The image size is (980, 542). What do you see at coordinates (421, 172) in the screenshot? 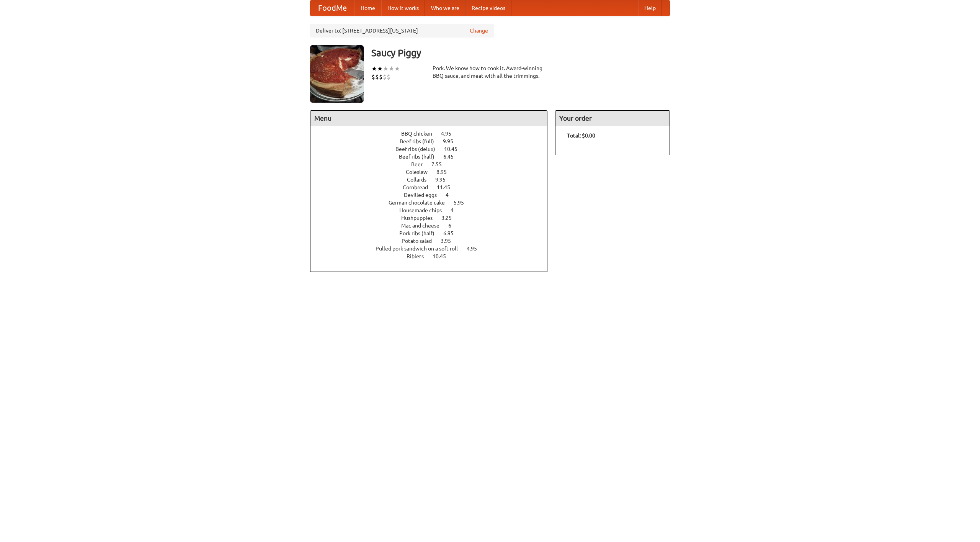
I see `span: Coleslaw` at bounding box center [421, 172].